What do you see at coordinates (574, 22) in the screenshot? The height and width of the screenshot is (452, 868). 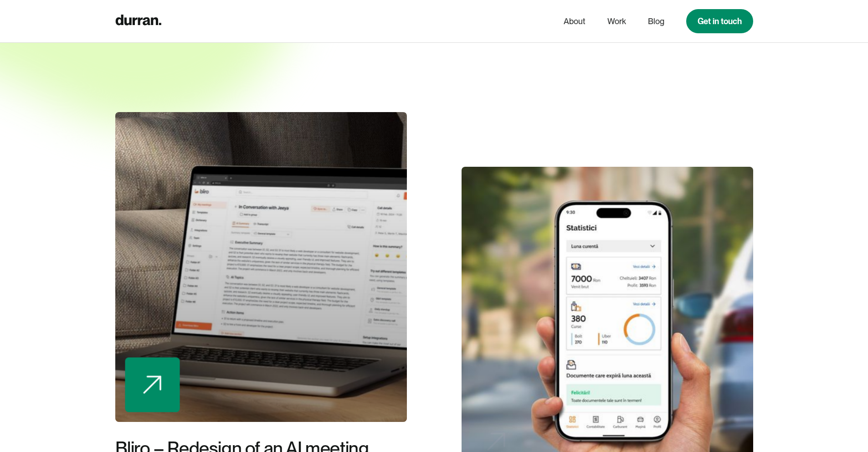 I see `a: About` at bounding box center [574, 22].